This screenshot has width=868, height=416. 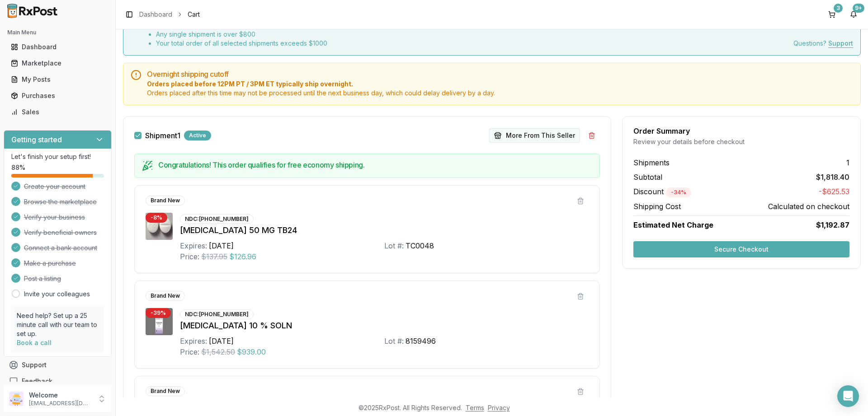 I want to click on img: Toprol XL 50 MG TB24, so click(x=159, y=227).